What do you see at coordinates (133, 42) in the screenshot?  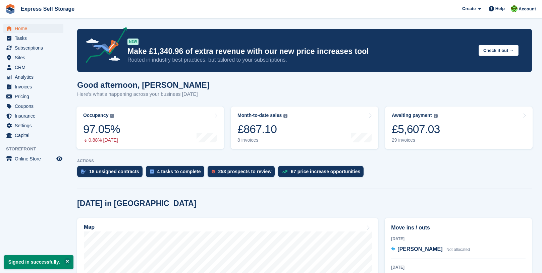 I see `div: NEW` at bounding box center [133, 42].